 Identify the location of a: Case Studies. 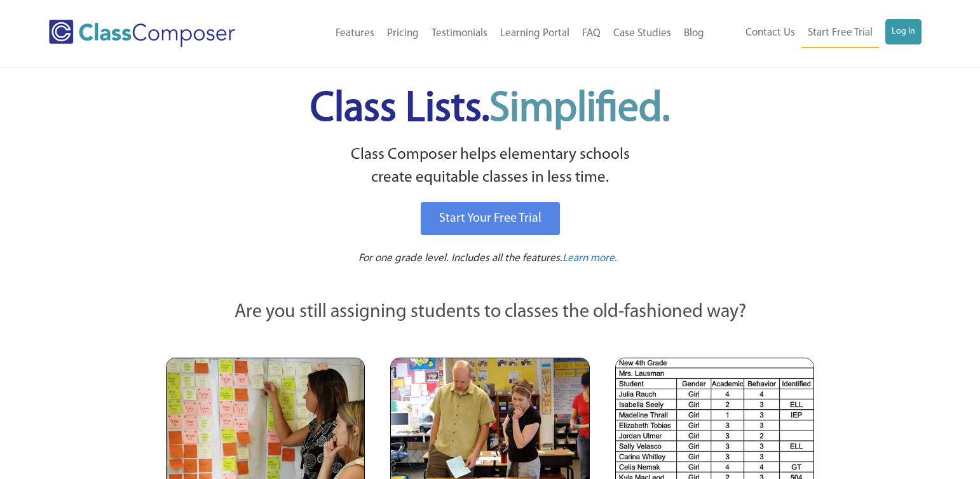
(641, 34).